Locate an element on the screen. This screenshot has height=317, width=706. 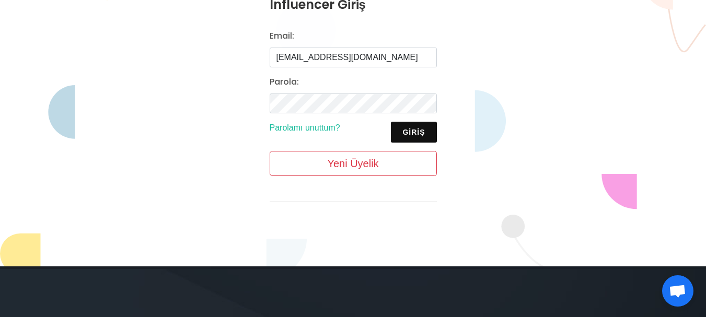
a: Yeni Üyelik is located at coordinates (353, 163).